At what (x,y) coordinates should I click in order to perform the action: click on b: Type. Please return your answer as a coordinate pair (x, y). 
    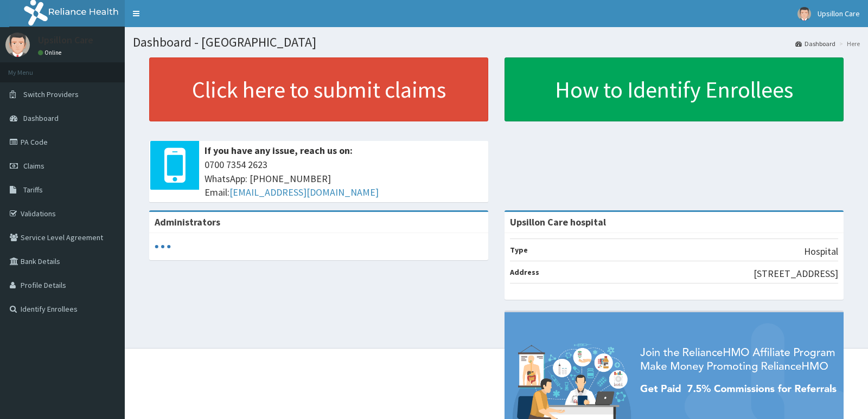
    Looking at the image, I should click on (519, 250).